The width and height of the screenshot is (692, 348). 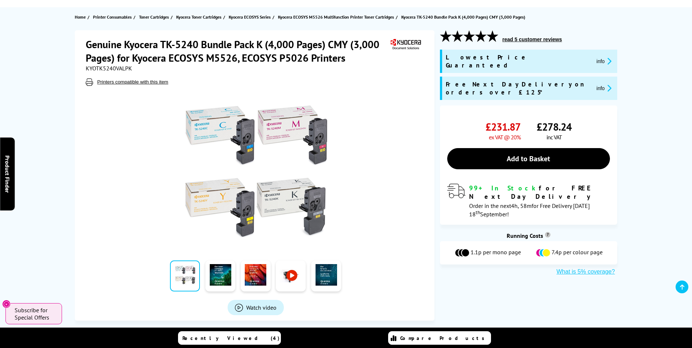 I want to click on span: 7.4p per colour page, so click(x=577, y=253).